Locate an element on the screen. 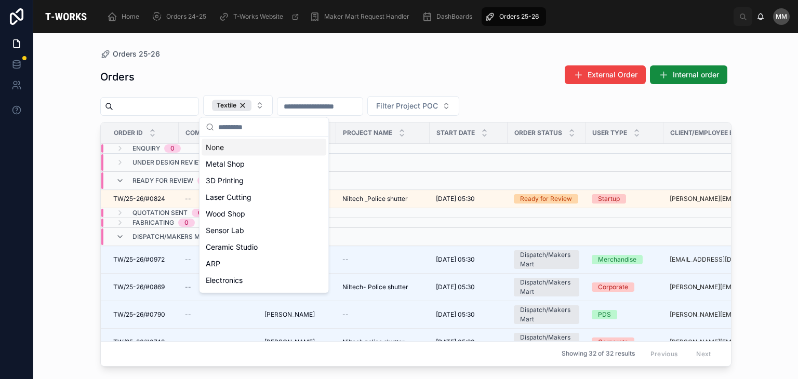  span: TW/25-26/#0972 is located at coordinates (139, 260).